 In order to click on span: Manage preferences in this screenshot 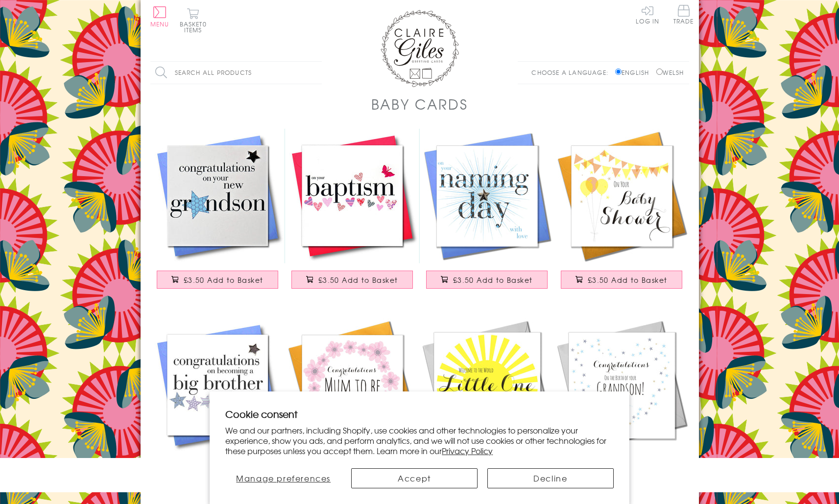, I will do `click(283, 478)`.